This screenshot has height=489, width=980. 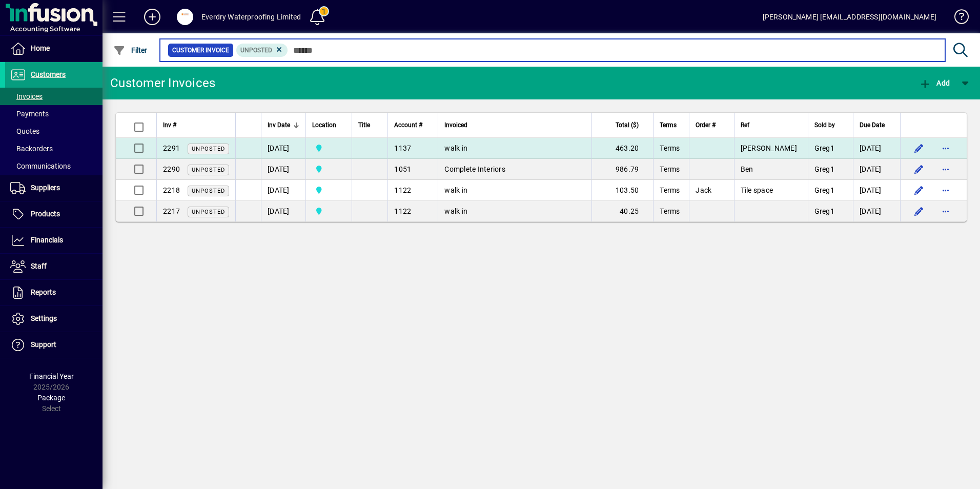 I want to click on div: Order #, so click(x=711, y=125).